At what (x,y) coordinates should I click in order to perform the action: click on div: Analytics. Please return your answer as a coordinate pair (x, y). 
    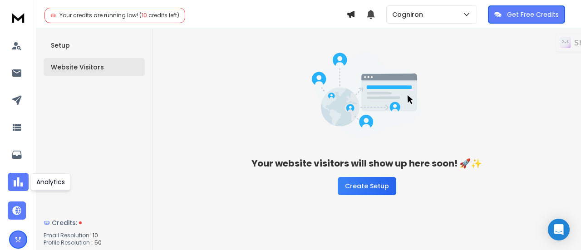
    Looking at the image, I should click on (50, 182).